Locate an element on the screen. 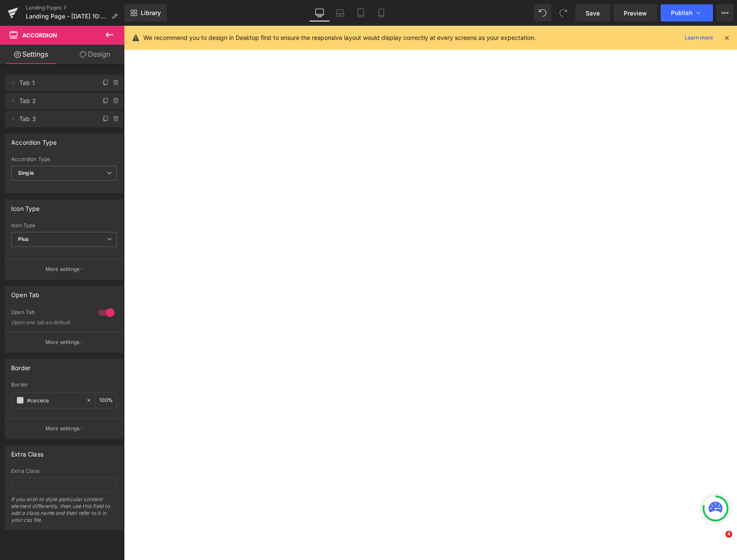 The height and width of the screenshot is (560, 737). button: More is located at coordinates (725, 13).